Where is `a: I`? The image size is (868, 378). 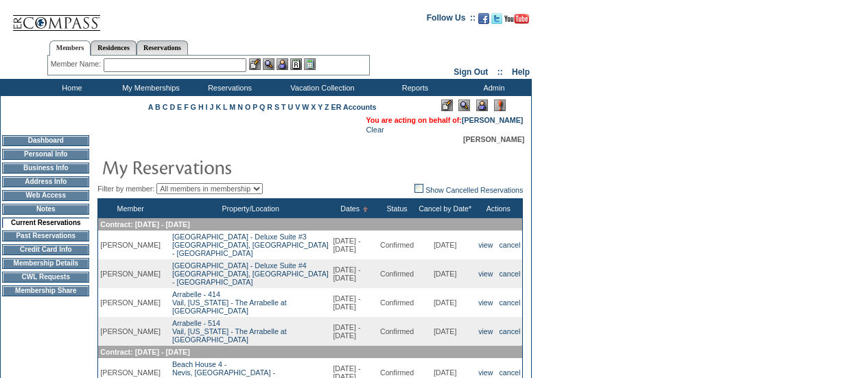
a: I is located at coordinates (206, 107).